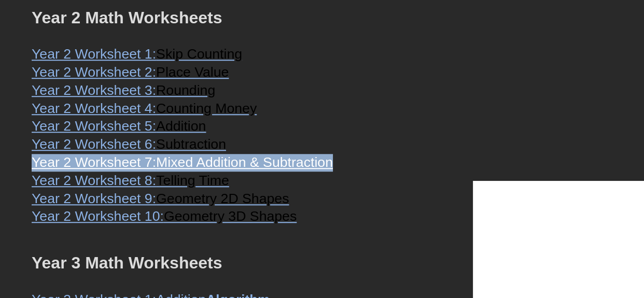 The height and width of the screenshot is (298, 644). What do you see at coordinates (93, 180) in the screenshot?
I see `span: Year 2 Worksheet 8:` at bounding box center [93, 180].